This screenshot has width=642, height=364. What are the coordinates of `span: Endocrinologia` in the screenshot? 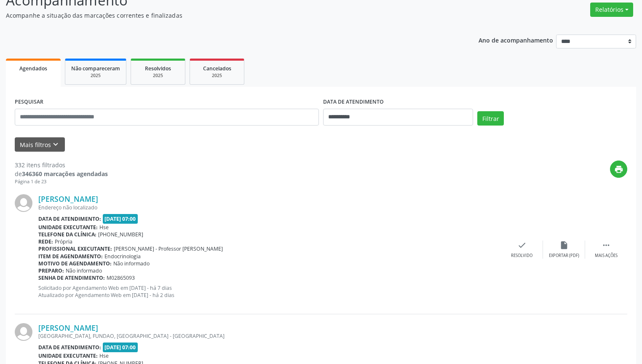 It's located at (123, 256).